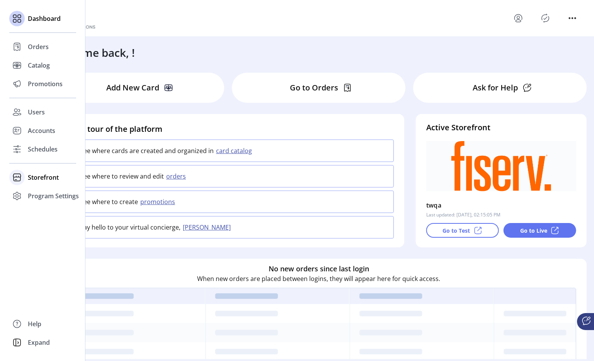 The width and height of the screenshot is (594, 361). What do you see at coordinates (130, 227) in the screenshot?
I see `p: Say hello to your virtual concierge,` at bounding box center [130, 227].